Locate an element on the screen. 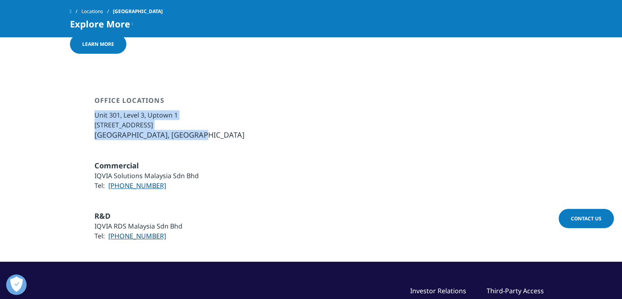 This screenshot has width=622, height=299. span: Explore More is located at coordinates (100, 24).